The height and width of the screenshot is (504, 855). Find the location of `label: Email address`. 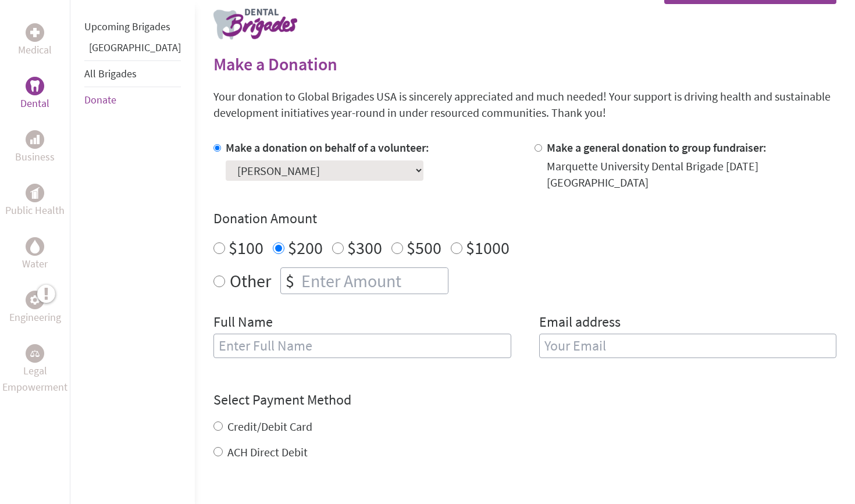

label: Email address is located at coordinates (580, 323).